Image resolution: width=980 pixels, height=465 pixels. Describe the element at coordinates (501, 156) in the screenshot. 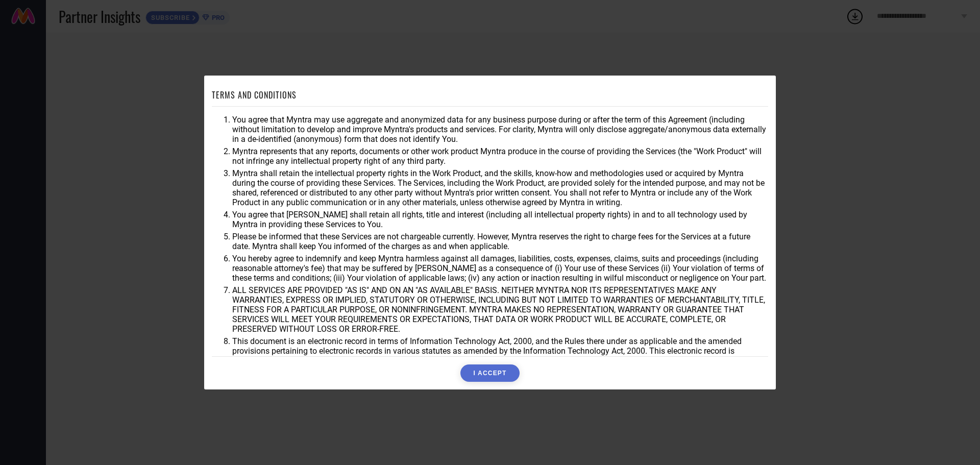

I see `li: Myntra represents that any reports, documents or other work product Myntra produce in the course ...` at that location.